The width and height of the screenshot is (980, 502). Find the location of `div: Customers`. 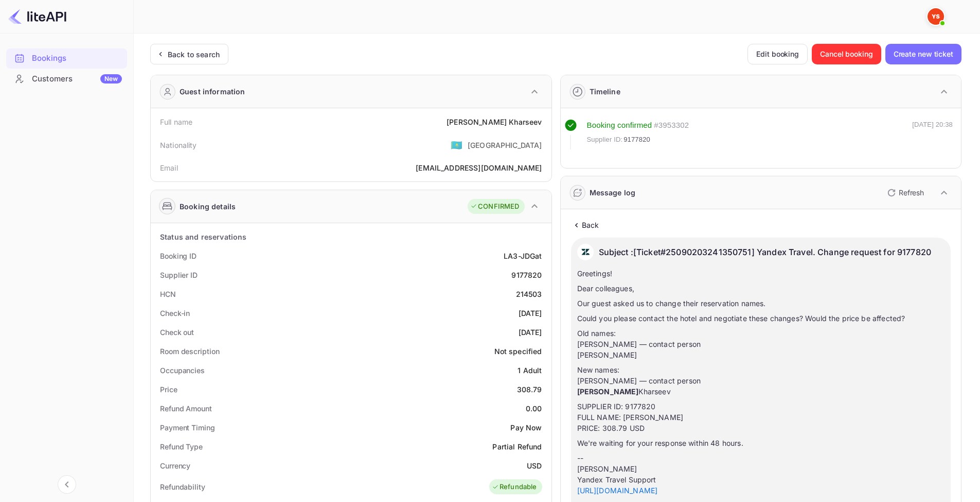

div: Customers is located at coordinates (76, 79).